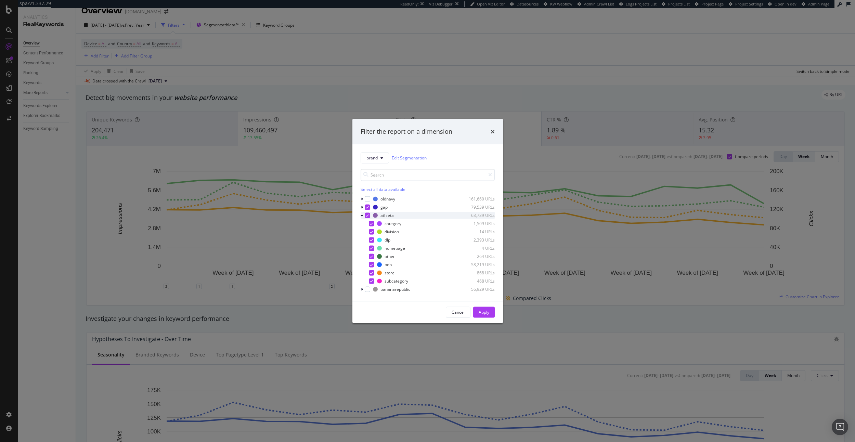 The height and width of the screenshot is (442, 855). Describe the element at coordinates (384, 207) in the screenshot. I see `div: gap` at that location.